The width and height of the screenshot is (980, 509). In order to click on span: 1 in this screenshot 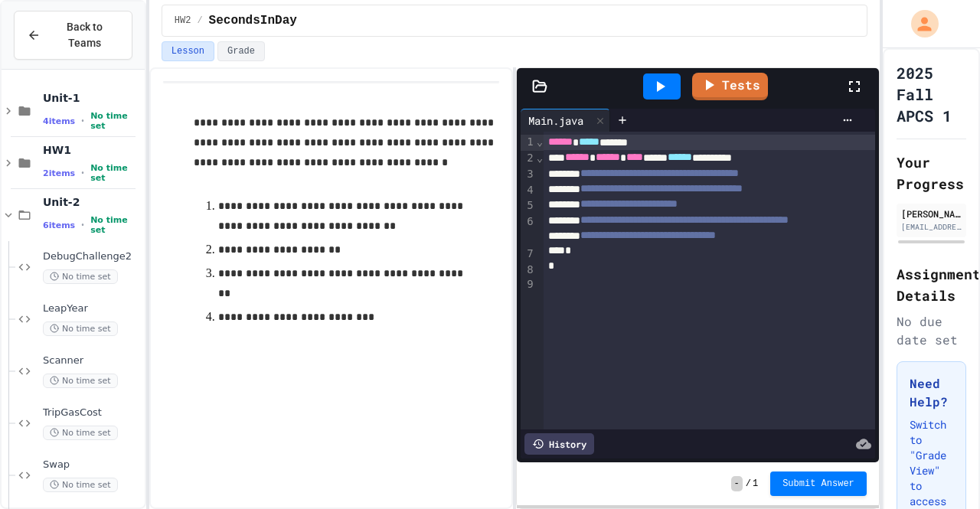, I will do `click(755, 484)`.